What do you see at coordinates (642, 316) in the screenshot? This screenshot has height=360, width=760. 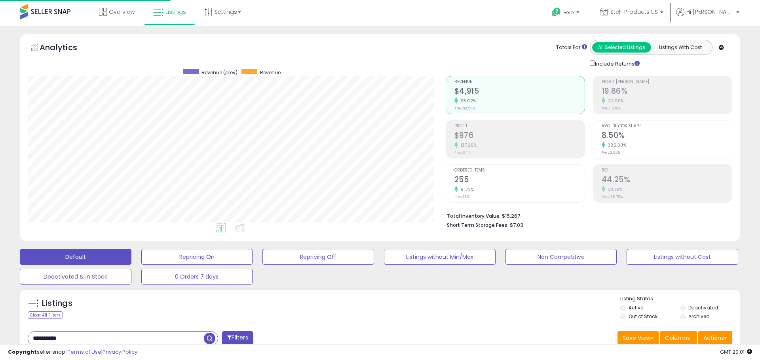 I see `label: Out of Stock` at bounding box center [642, 316].